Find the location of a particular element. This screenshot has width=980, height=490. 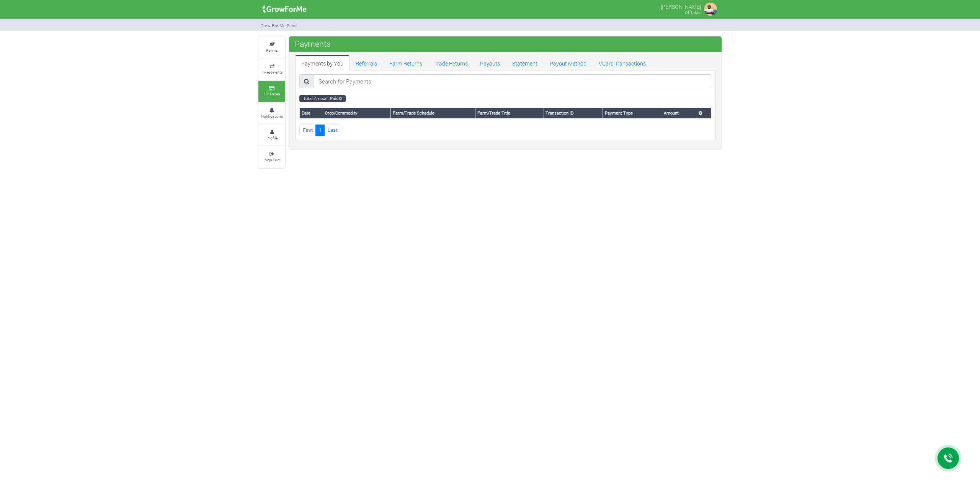

small: Offtaker is located at coordinates (693, 12).